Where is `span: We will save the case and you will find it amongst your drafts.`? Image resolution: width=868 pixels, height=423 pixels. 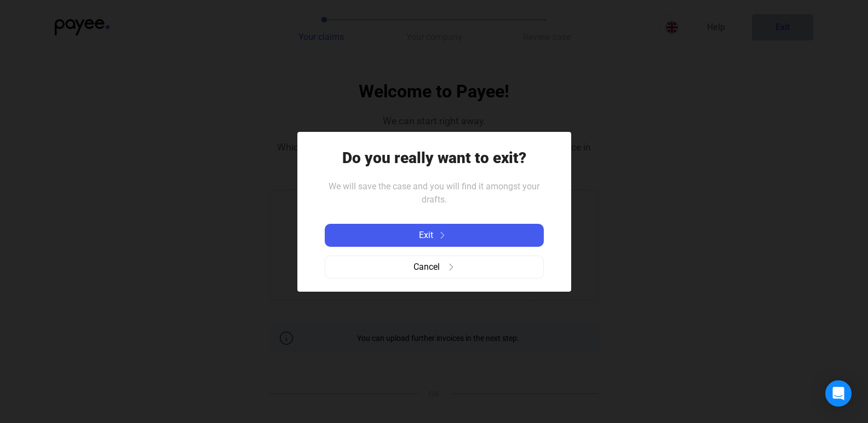 span: We will save the case and you will find it amongst your drafts. is located at coordinates (433, 193).